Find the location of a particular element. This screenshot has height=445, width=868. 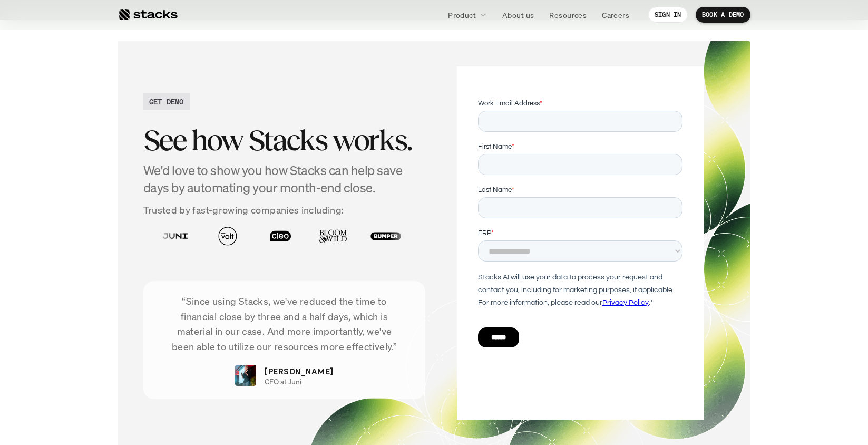

p: SIGN IN is located at coordinates (668, 15).